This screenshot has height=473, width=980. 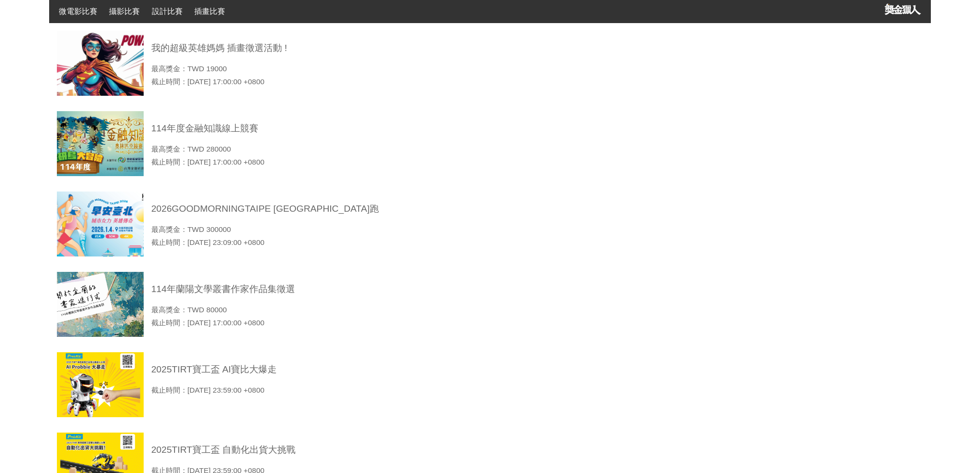 What do you see at coordinates (214, 369) in the screenshot?
I see `a: 2025TIRT寶工盃 AI寶比大爆走` at bounding box center [214, 369].